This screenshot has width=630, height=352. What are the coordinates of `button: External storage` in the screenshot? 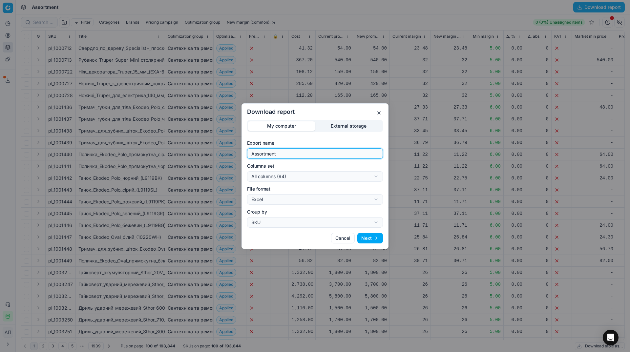 It's located at (348, 126).